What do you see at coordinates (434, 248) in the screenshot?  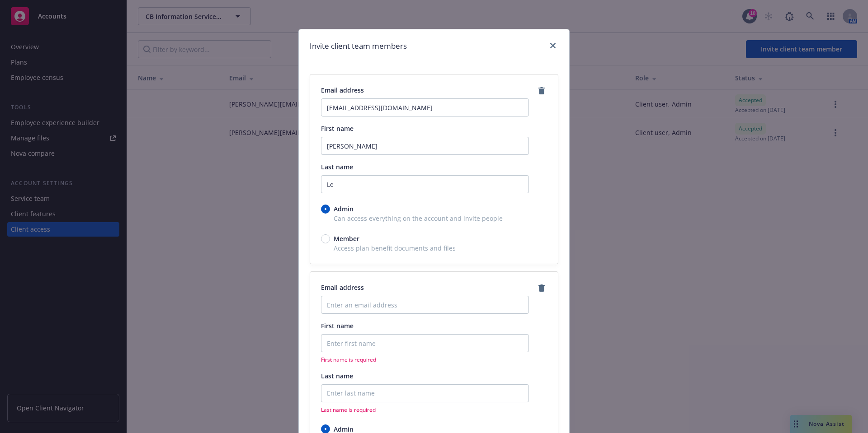 I see `span: Access plan benefit documents and files` at bounding box center [434, 248].